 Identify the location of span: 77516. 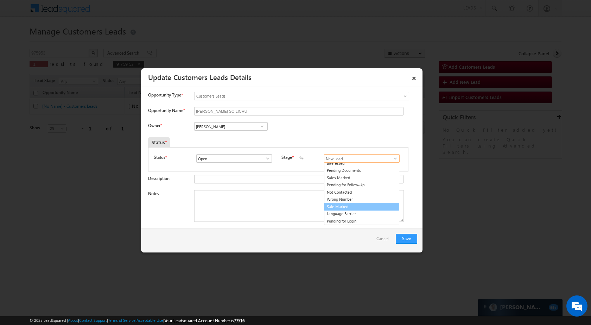
(239, 320).